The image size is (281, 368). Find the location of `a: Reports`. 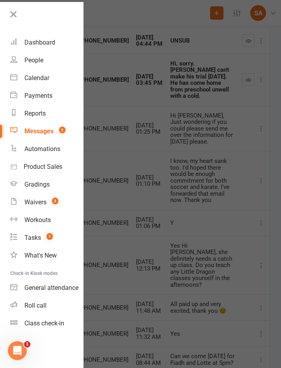

a: Reports is located at coordinates (47, 113).